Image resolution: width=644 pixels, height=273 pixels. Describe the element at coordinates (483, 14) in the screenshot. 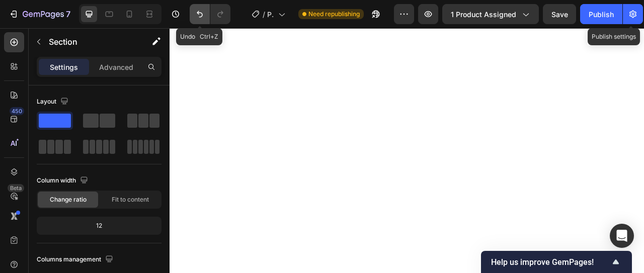

I see `span: 1 product assigned` at that location.